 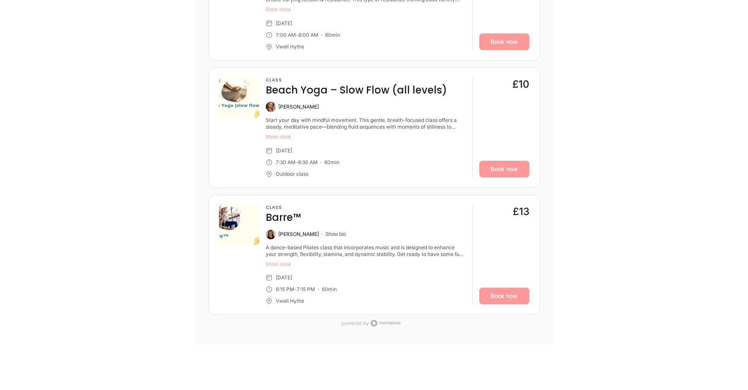 I want to click on img: edac87c6-94b2-4f33-b7d6-e8b80a2a0bd8.png, so click(x=239, y=225).